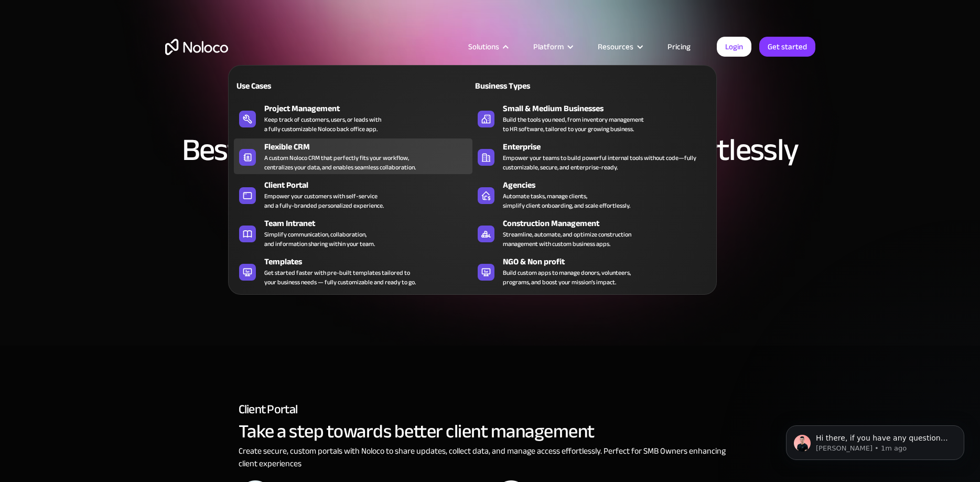 This screenshot has width=980, height=482. What do you see at coordinates (609, 261) in the screenshot?
I see `div: NGO & Non profit` at bounding box center [609, 261].